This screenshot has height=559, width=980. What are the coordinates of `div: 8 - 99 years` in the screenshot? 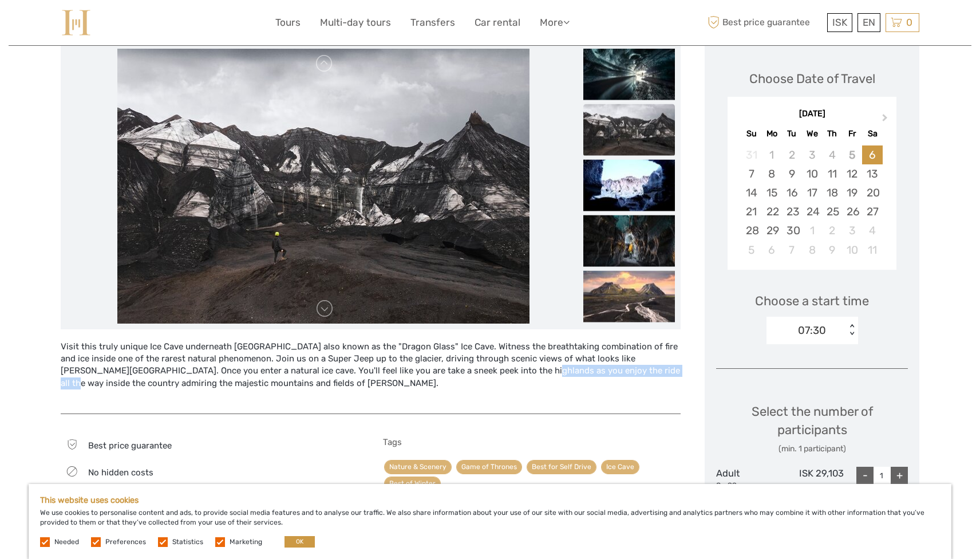 It's located at (748, 486).